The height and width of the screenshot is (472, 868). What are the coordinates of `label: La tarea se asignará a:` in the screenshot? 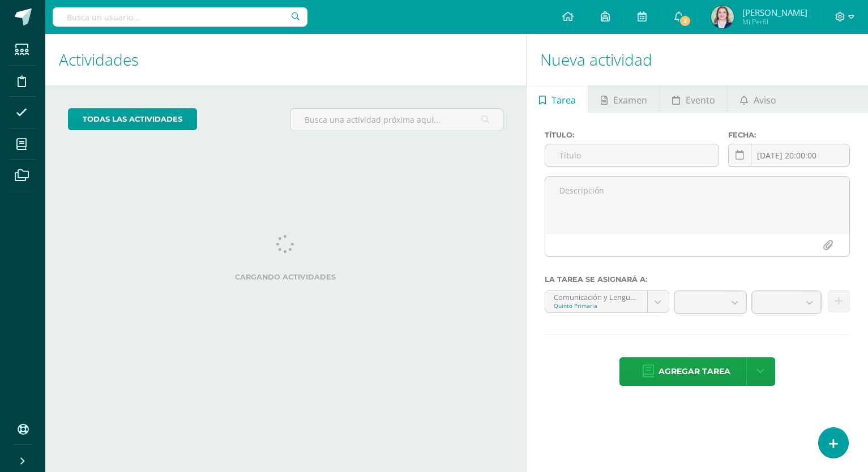 It's located at (697, 279).